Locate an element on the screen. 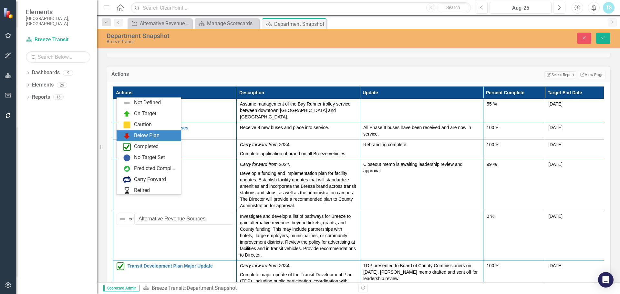 This screenshot has height=294, width=620. h3: Actions is located at coordinates (166, 74).